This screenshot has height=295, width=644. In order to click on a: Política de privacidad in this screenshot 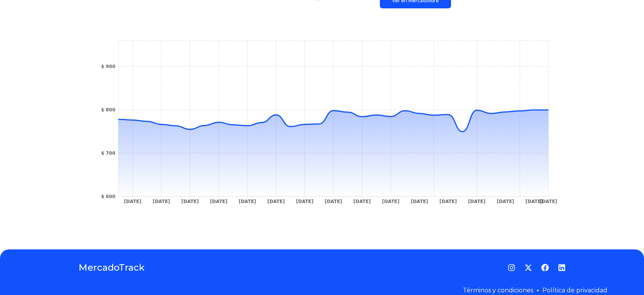, I will do `click(574, 290)`.